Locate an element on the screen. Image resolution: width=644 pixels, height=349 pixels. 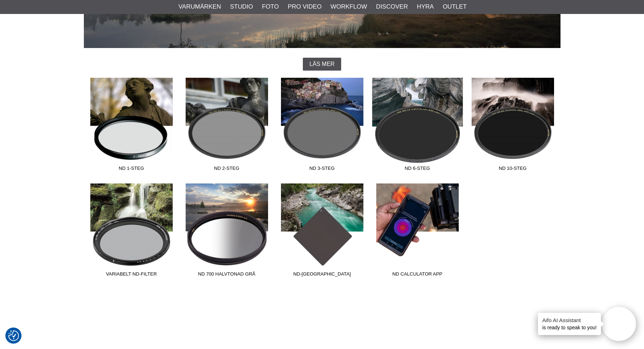
a: Outlet is located at coordinates (454, 6).